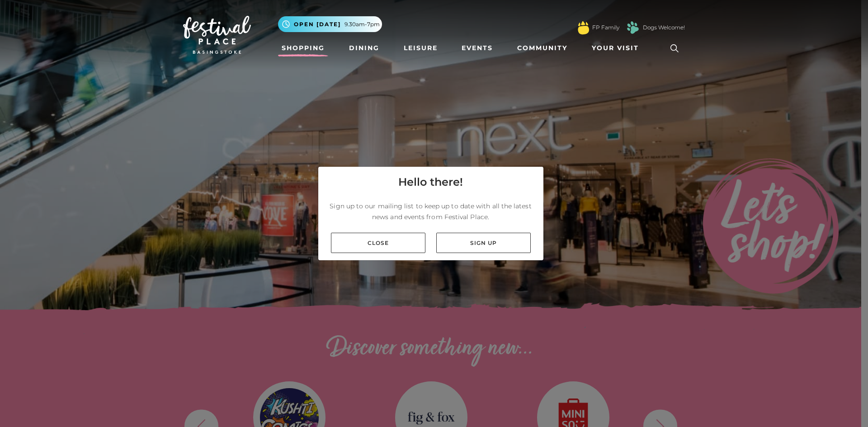 Image resolution: width=868 pixels, height=427 pixels. What do you see at coordinates (431, 212) in the screenshot?
I see `p: Sign up to our mailing list to keep up to date with all the latest news and events from Festival ...` at bounding box center [431, 212].